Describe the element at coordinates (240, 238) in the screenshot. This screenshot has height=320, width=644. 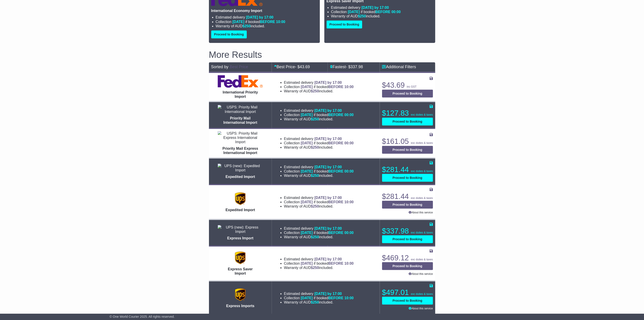
I see `span: Express Import` at that location.